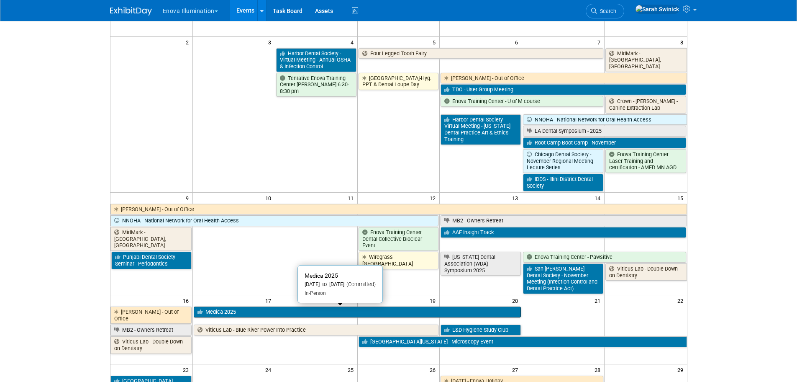 This screenshot has width=797, height=382. What do you see at coordinates (563, 161) in the screenshot?
I see `a: Chicago Dental Society - November Regional Meeting Lecture Series` at bounding box center [563, 161].